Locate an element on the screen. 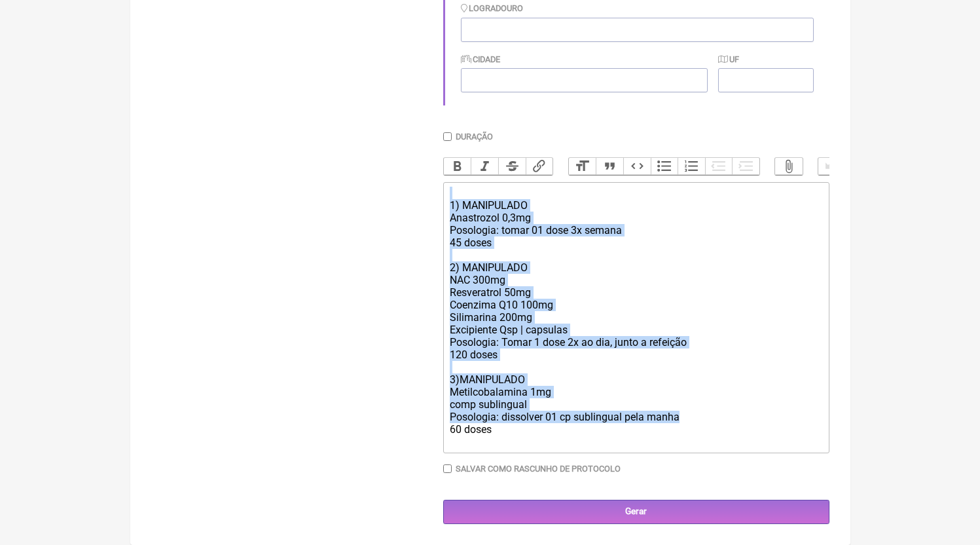  label: Salvar como rascunho de Protocolo is located at coordinates (538, 468).